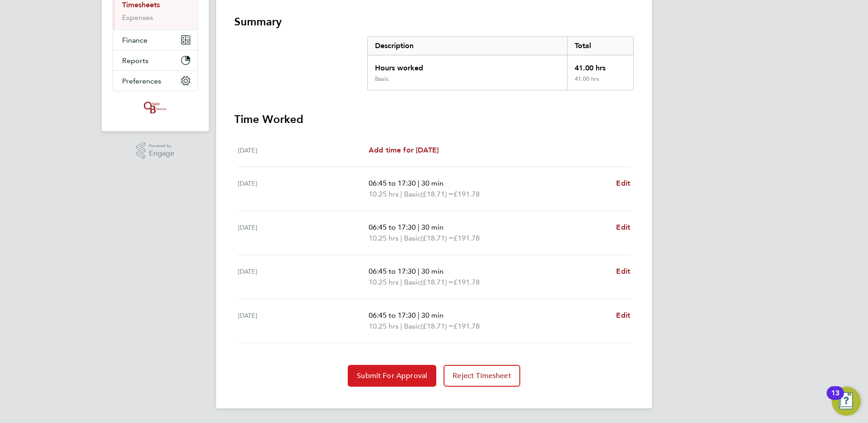 This screenshot has width=868, height=423. Describe the element at coordinates (162, 146) in the screenshot. I see `span: Powered by` at that location.